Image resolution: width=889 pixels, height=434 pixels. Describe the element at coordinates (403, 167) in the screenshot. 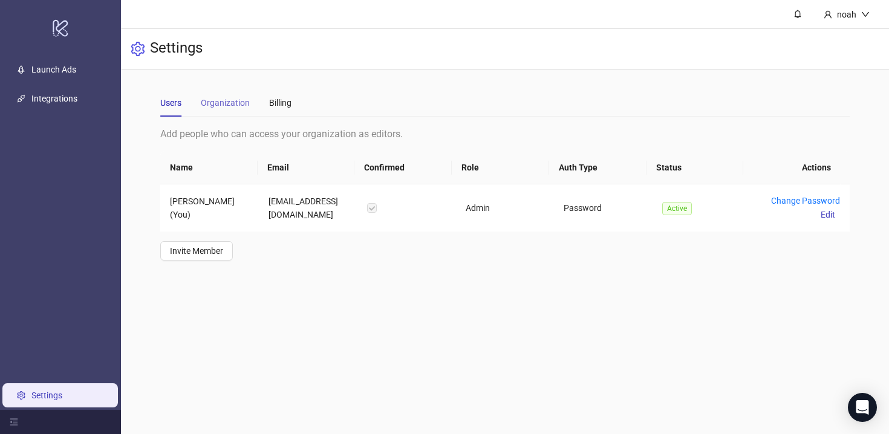

I see `th: Confirmed` at that location.